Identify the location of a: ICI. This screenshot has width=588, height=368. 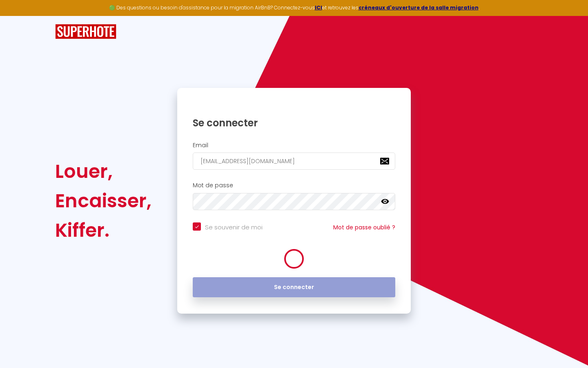
(319, 8).